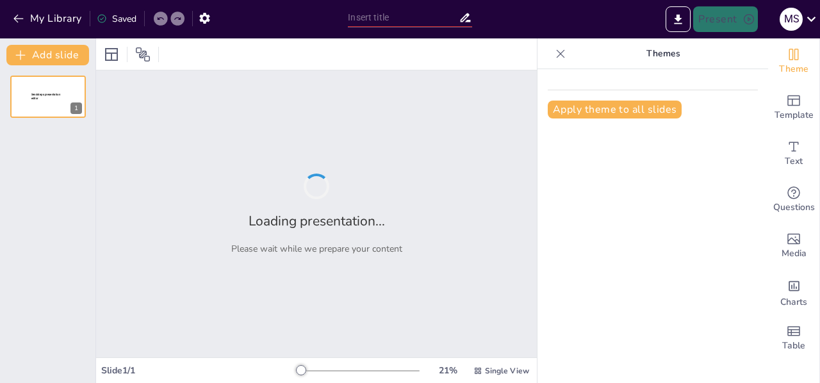  What do you see at coordinates (794, 292) in the screenshot?
I see `div: Add charts and graphs` at bounding box center [794, 292].